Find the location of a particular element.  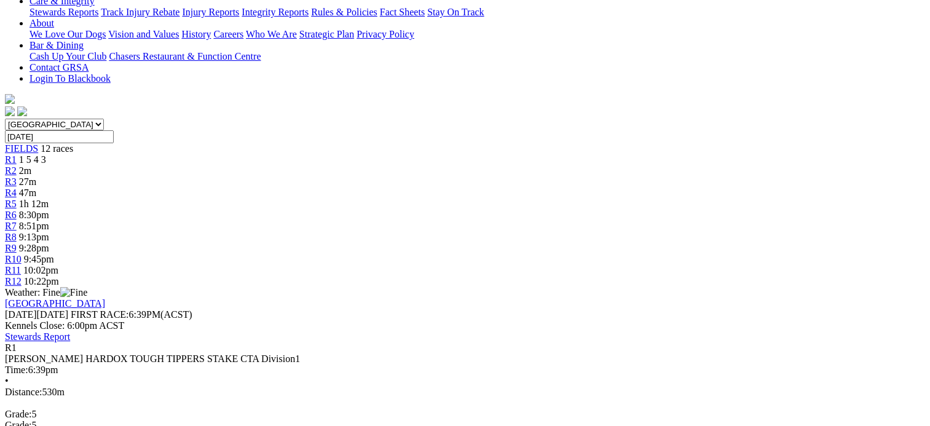

img: twitter.svg is located at coordinates (22, 111).